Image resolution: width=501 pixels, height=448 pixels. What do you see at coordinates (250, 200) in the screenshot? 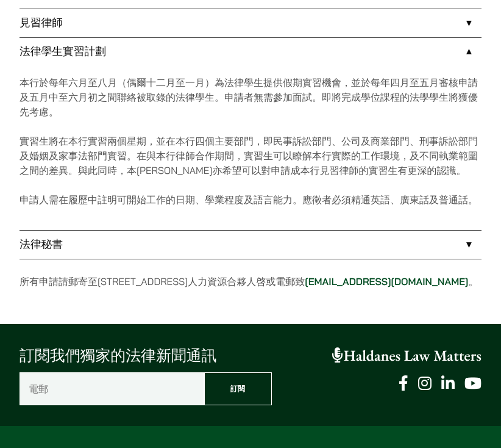
I see `p: 申請人需在履歷中註明可開始工作的日期、學業程度及語言能力。應徵者必須精通英語、廣東話及普通話。` at bounding box center [250, 200].